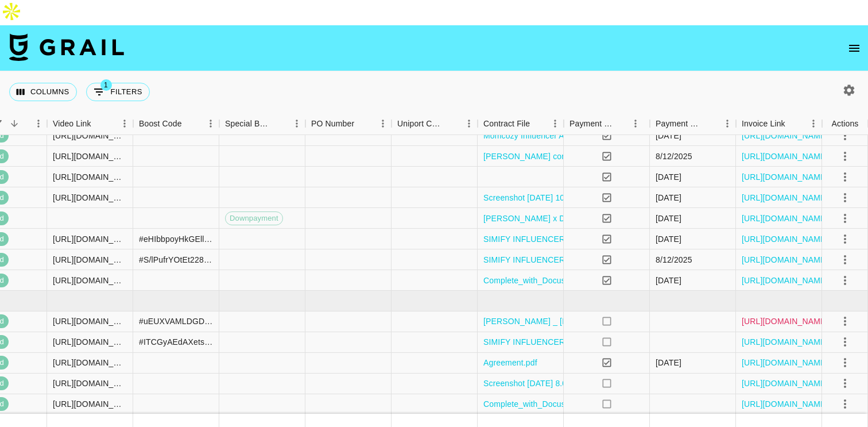 The width and height of the screenshot is (868, 427). What do you see at coordinates (668, 239) in the screenshot?
I see `div: 8/6/2025` at bounding box center [668, 239].